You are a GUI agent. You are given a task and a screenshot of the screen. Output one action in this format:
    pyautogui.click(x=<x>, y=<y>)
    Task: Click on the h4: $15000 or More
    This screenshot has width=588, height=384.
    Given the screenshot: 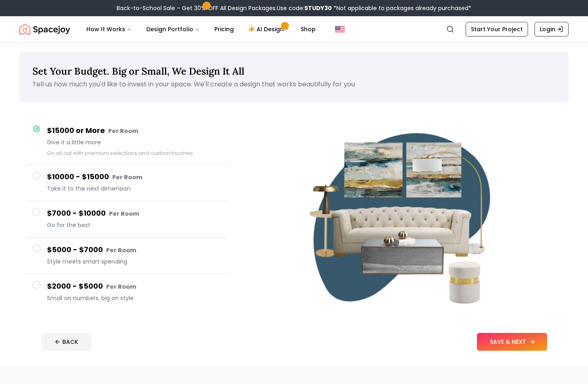 What is the action you would take?
    pyautogui.click(x=134, y=130)
    